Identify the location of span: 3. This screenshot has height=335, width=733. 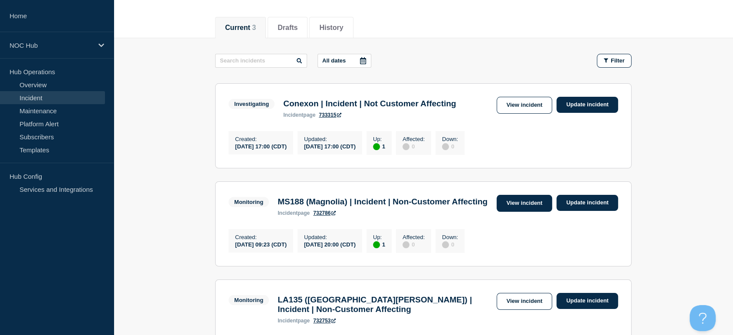
(254, 27).